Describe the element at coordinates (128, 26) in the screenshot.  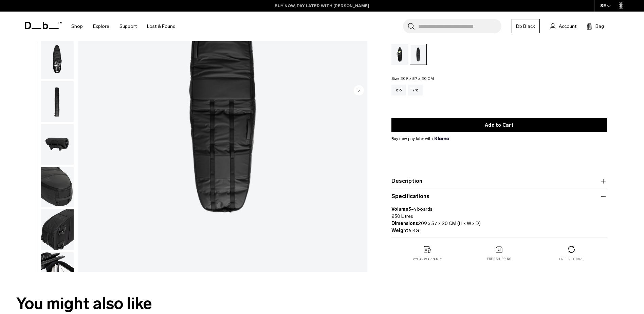
I see `a: Support` at that location.